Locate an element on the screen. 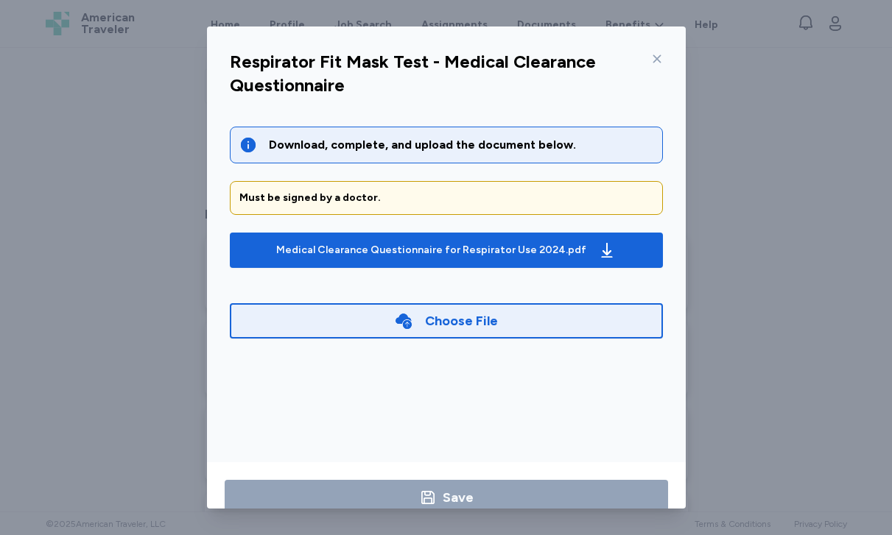 The width and height of the screenshot is (892, 535). div: Download, complete, and upload the document below. is located at coordinates (461, 145).